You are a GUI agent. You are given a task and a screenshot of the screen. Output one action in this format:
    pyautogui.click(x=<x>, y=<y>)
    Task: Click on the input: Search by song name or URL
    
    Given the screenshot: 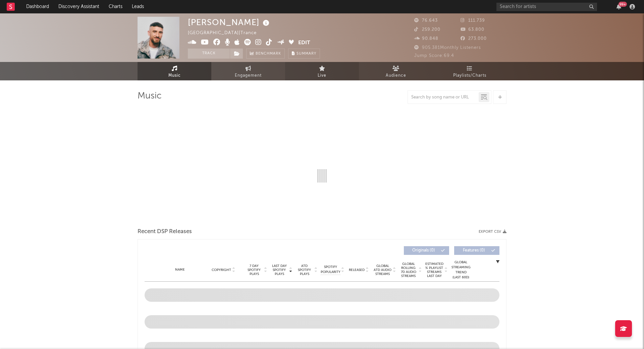 What is the action you would take?
    pyautogui.click(x=443, y=98)
    